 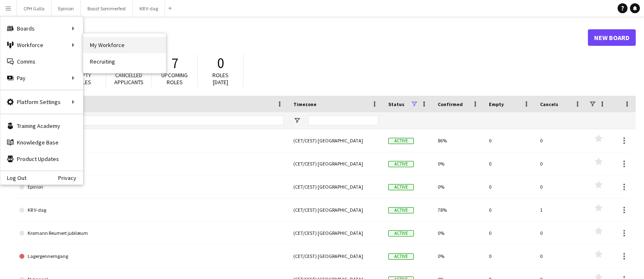 What do you see at coordinates (305, 104) in the screenshot?
I see `span: Timezone` at bounding box center [305, 104].